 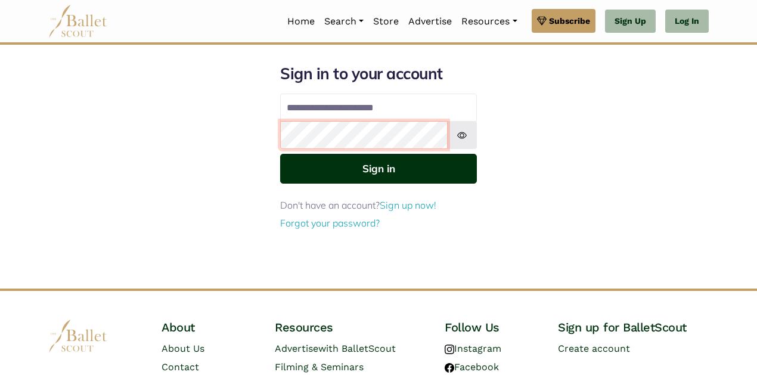 I want to click on a: Contact, so click(x=180, y=367).